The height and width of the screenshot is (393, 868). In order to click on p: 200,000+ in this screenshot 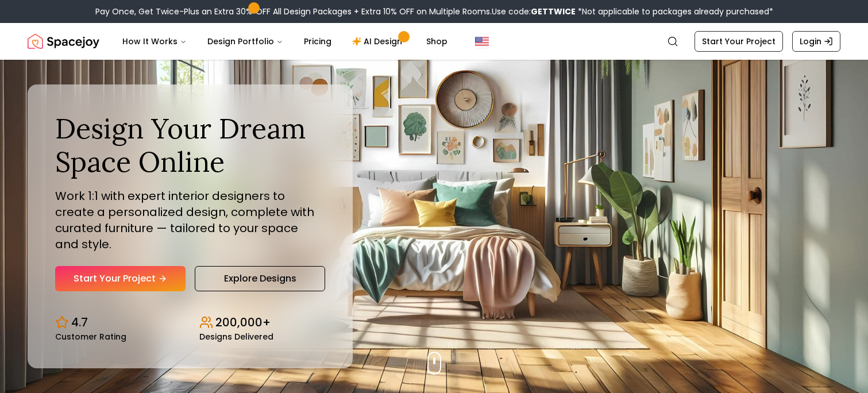, I will do `click(243, 322)`.